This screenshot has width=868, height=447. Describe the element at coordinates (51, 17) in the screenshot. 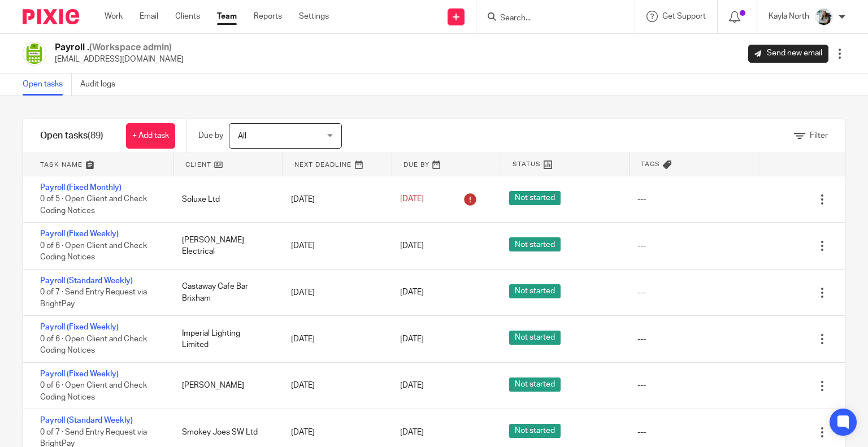

I see `img: Pixie` at that location.